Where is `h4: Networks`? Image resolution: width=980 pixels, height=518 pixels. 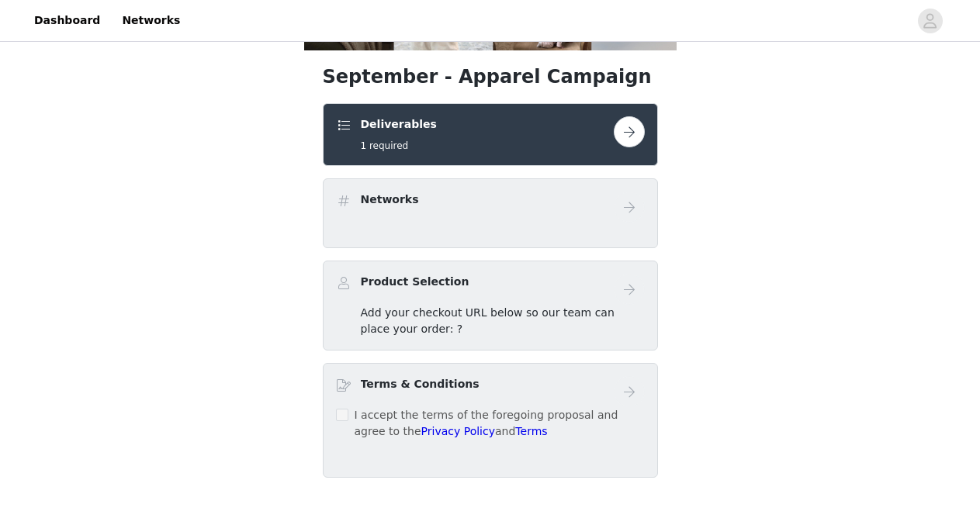
h4: Networks is located at coordinates (390, 199).